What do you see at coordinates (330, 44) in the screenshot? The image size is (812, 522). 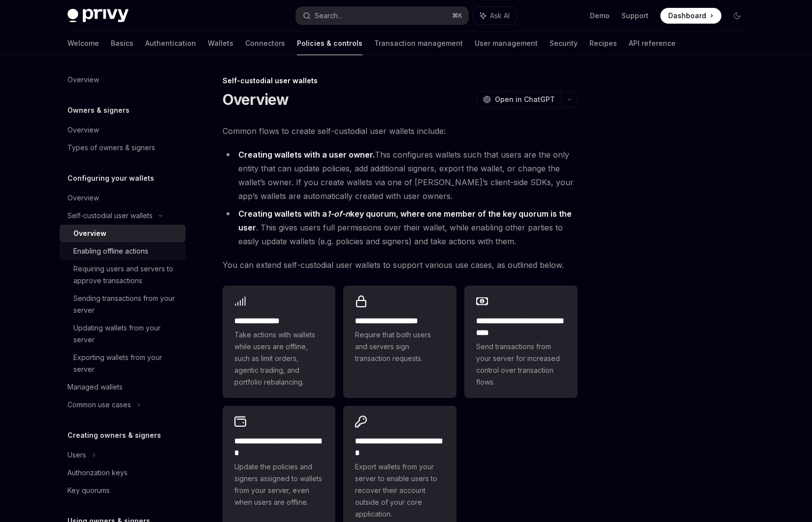 I see `a: Policies & controls` at bounding box center [330, 44].